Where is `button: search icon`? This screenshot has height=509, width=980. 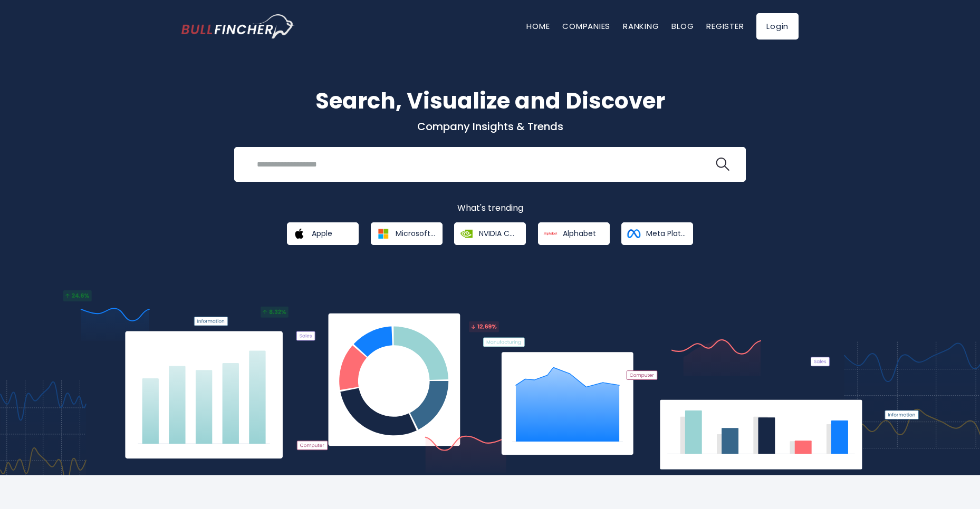 button: search icon is located at coordinates (723, 165).